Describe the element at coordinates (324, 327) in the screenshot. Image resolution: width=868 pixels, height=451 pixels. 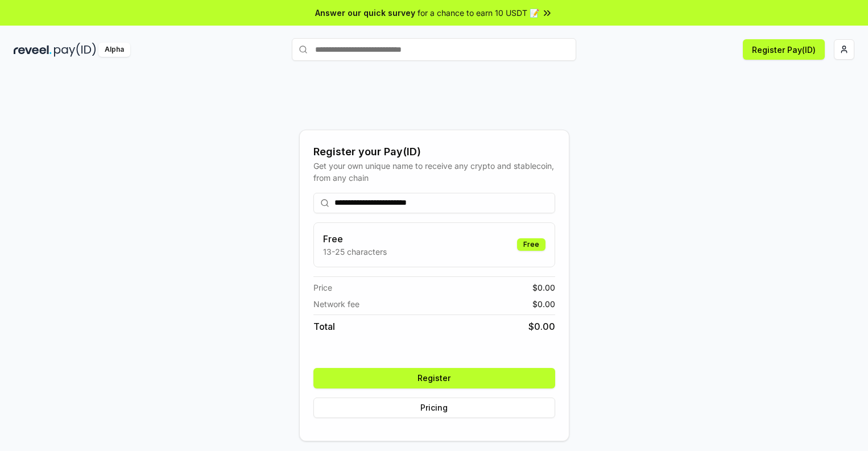
I see `span: Total` at that location.